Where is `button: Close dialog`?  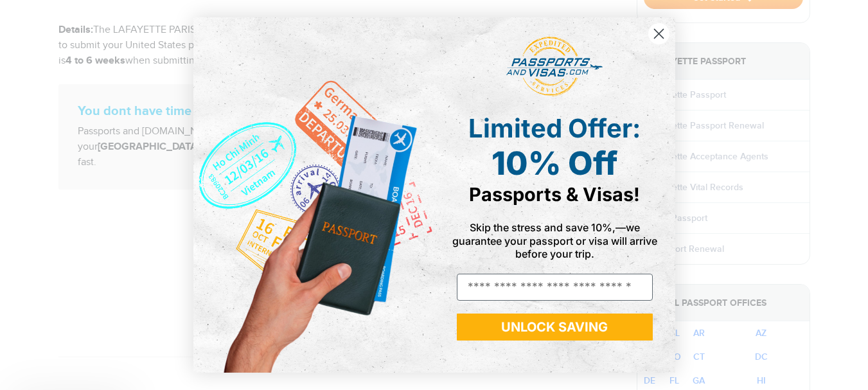
button: Close dialog is located at coordinates (658, 33).